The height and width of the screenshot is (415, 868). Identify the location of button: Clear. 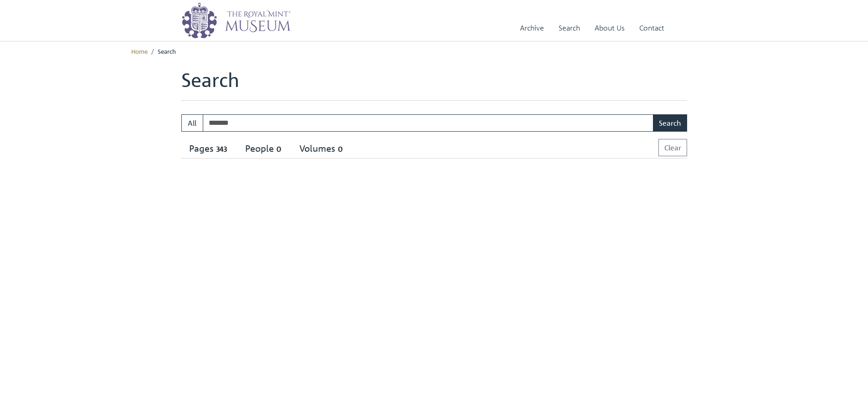
(673, 147).